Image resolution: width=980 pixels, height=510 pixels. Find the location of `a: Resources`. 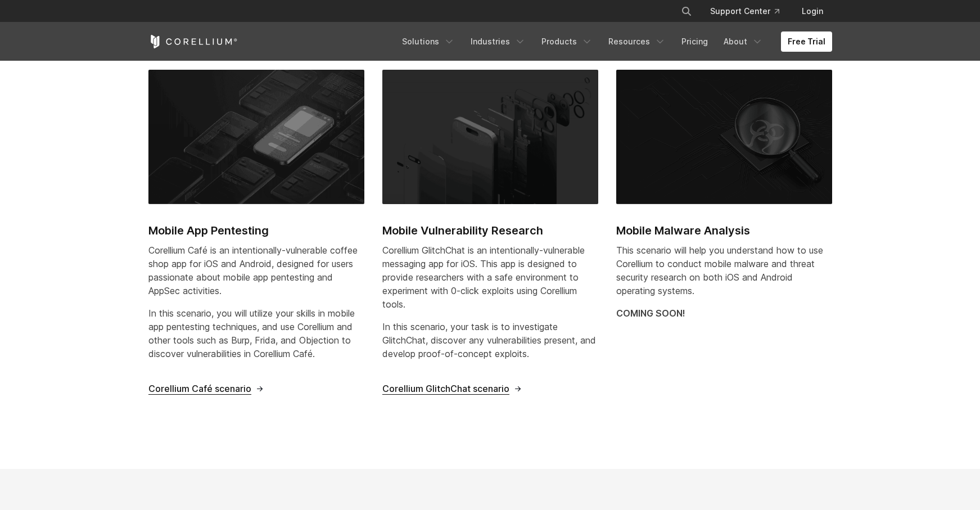

a: Resources is located at coordinates (637, 42).